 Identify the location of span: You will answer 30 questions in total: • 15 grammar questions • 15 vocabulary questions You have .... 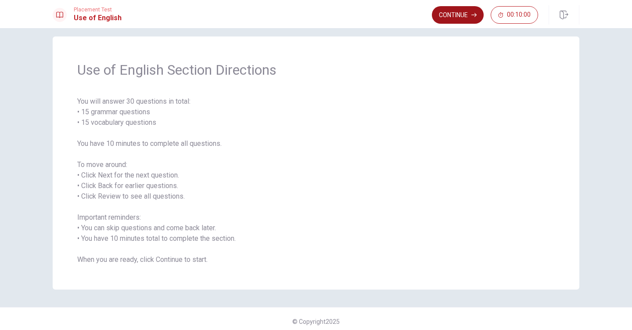
(316, 180).